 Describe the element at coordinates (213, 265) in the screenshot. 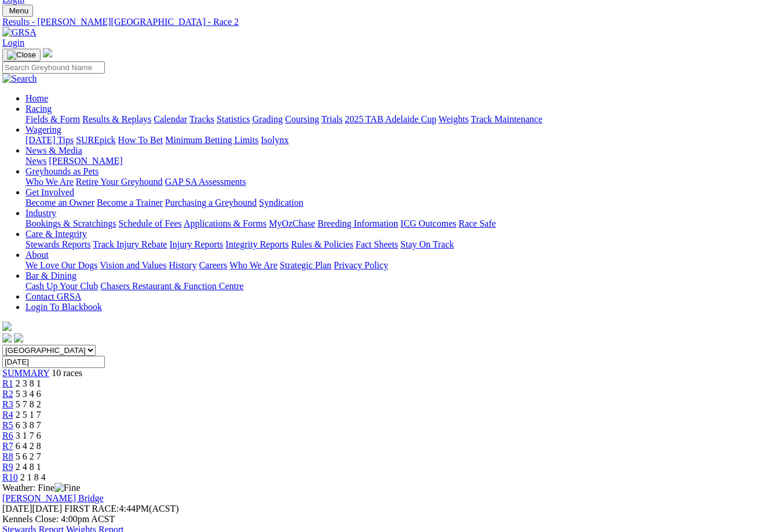

I see `a: Careers` at that location.